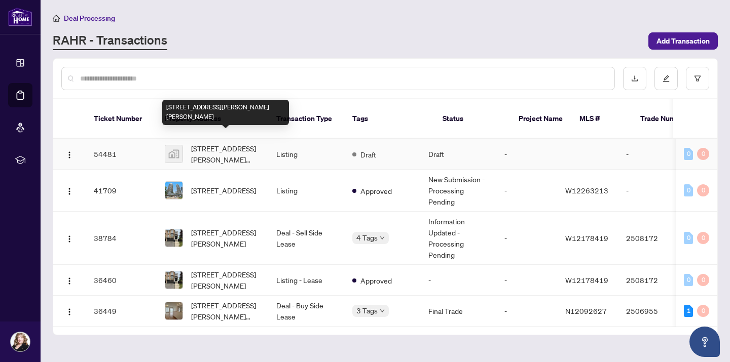 This screenshot has height=362, width=730. I want to click on td: 36449, so click(121, 311).